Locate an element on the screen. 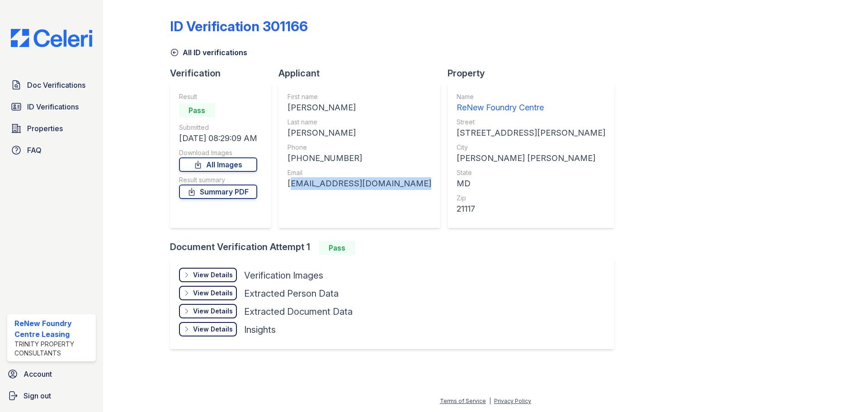  div: Name is located at coordinates (531, 97).